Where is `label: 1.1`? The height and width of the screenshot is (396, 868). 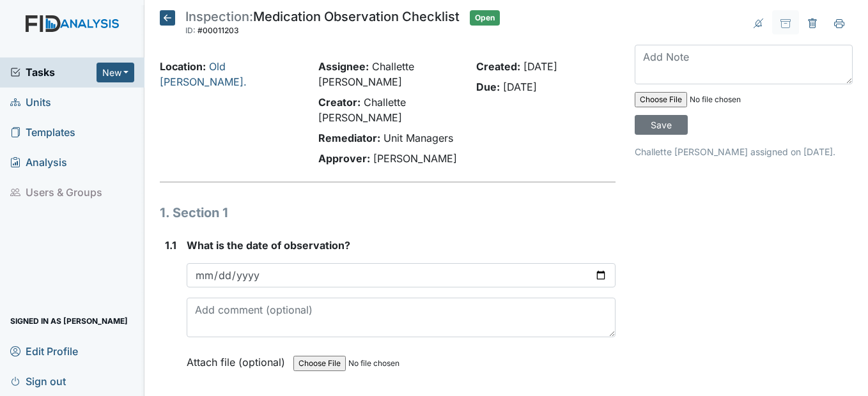
label: 1.1 is located at coordinates (171, 246).